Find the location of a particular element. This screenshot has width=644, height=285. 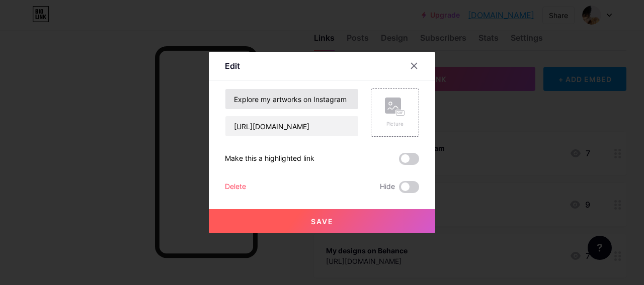

div: Picture is located at coordinates (395, 124).